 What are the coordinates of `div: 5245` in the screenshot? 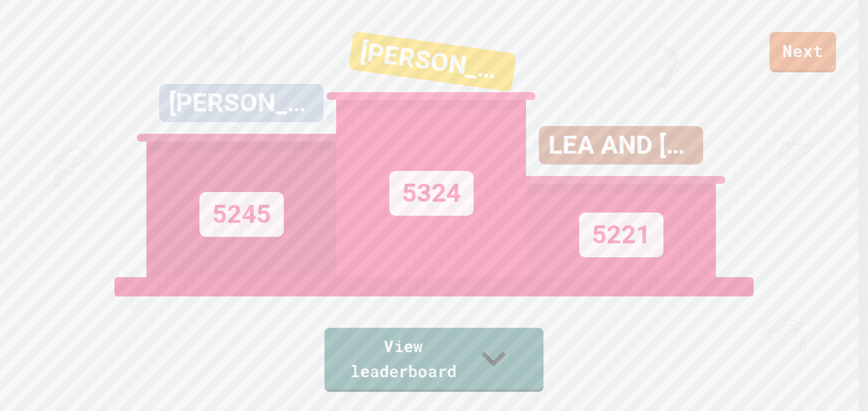 It's located at (242, 215).